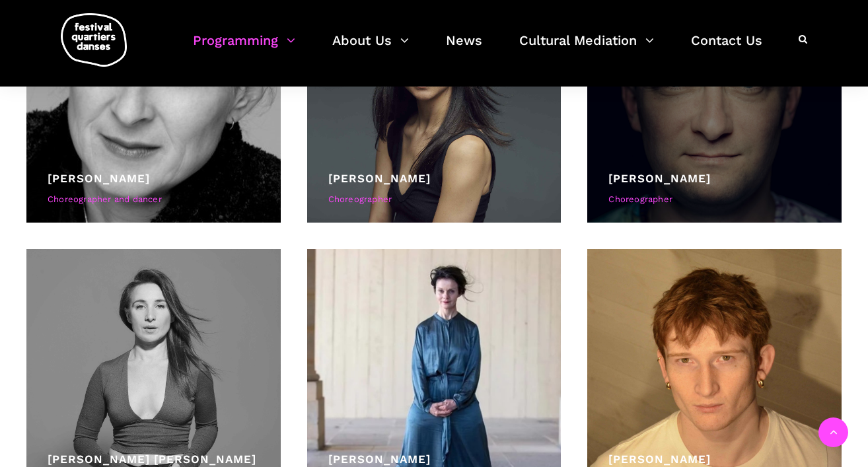 This screenshot has height=467, width=868. Describe the element at coordinates (94, 40) in the screenshot. I see `img: logo-fqd-med` at that location.